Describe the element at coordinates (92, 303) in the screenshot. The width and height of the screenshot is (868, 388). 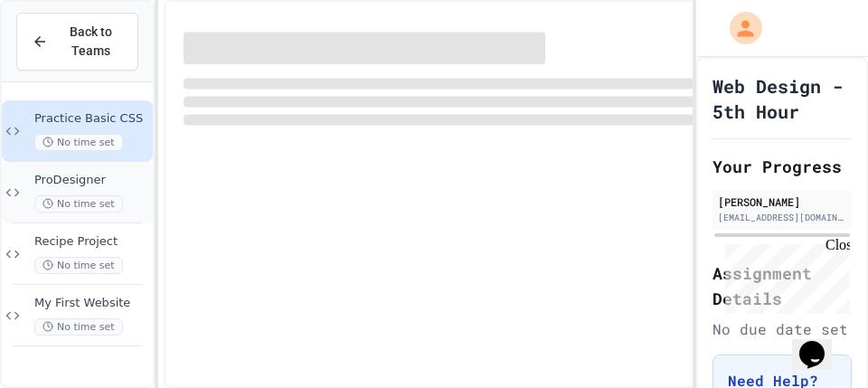
I see `span: My First Website` at that location.